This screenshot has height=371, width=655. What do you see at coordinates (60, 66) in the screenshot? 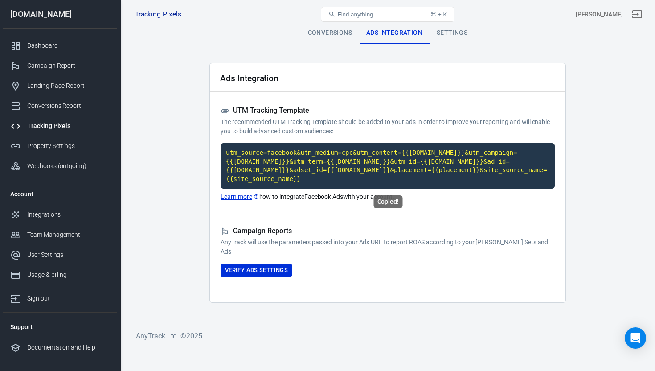
I see `a: Campaign Report` at bounding box center [60, 66].